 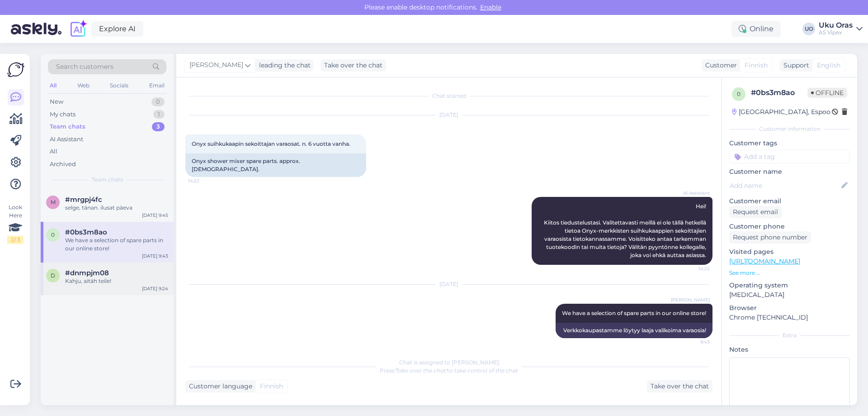 What do you see at coordinates (16, 223) in the screenshot?
I see `div: Look Here` at bounding box center [16, 223].